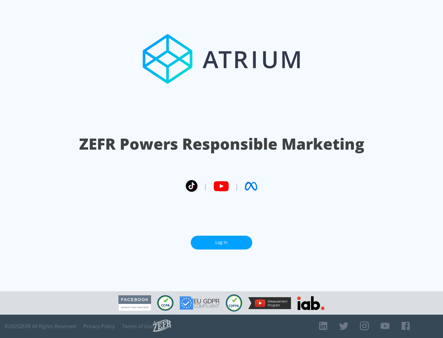 This screenshot has height=338, width=443. I want to click on a: Privacy Policy, so click(99, 327).